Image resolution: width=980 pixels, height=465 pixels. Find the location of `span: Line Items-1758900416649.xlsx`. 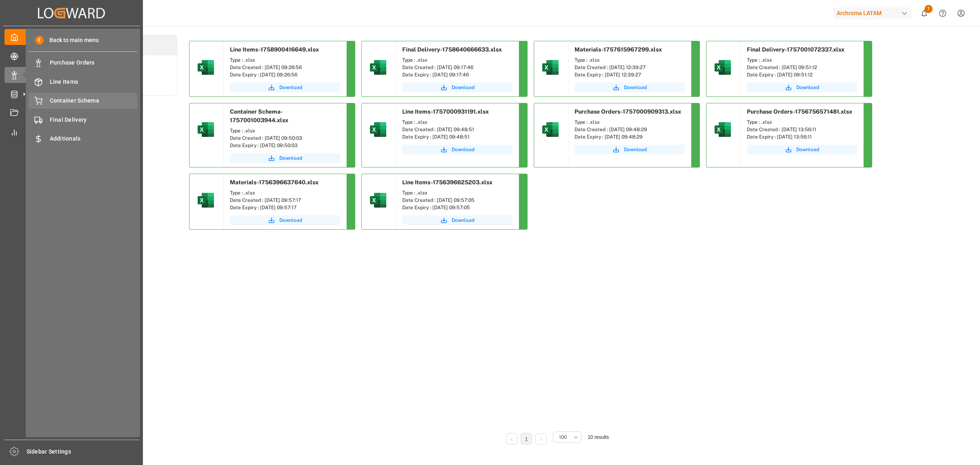

span: Line Items-1758900416649.xlsx is located at coordinates (274, 50).